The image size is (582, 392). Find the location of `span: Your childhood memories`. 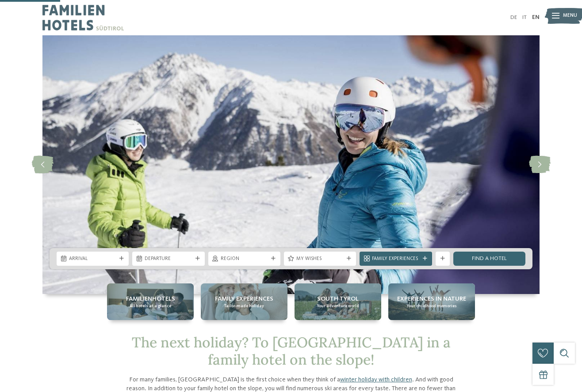

span: Your childhood memories is located at coordinates (431, 306).